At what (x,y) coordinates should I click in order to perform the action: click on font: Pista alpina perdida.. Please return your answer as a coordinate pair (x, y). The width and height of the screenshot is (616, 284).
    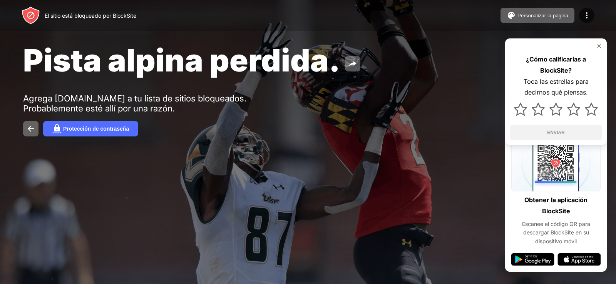
    Looking at the image, I should click on (182, 60).